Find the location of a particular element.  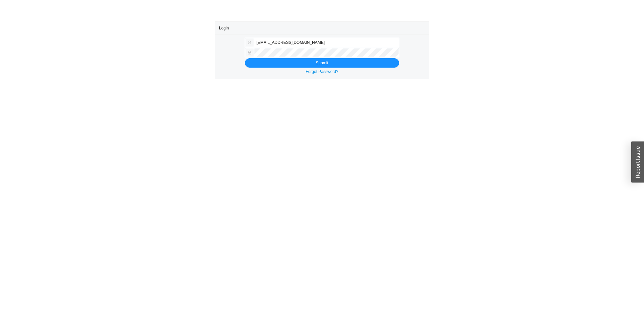

span: lock is located at coordinates (250, 52).